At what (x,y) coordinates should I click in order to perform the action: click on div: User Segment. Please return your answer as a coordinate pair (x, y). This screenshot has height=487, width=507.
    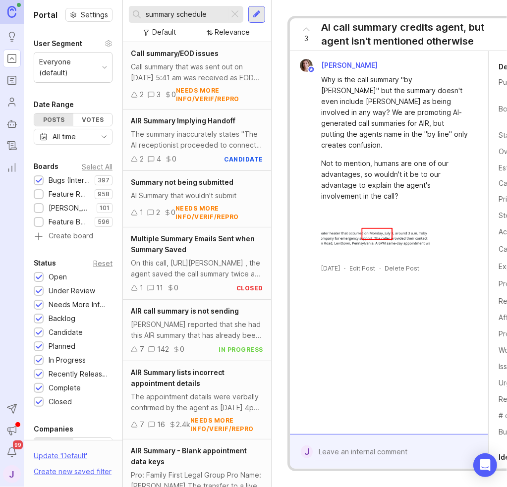
    Looking at the image, I should click on (58, 44).